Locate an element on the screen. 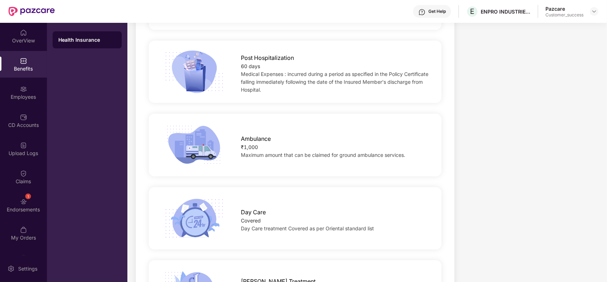 The height and width of the screenshot is (282, 607). img: svg+xml;base64,PHN2ZyBpZD0iSGVscC0zMngzMiIgeG1sbnM9Imh0dHA6Ly93d3cudzMub3JnLzIwMDAvc3ZnIiB3aWR0aD... is located at coordinates (422, 12).